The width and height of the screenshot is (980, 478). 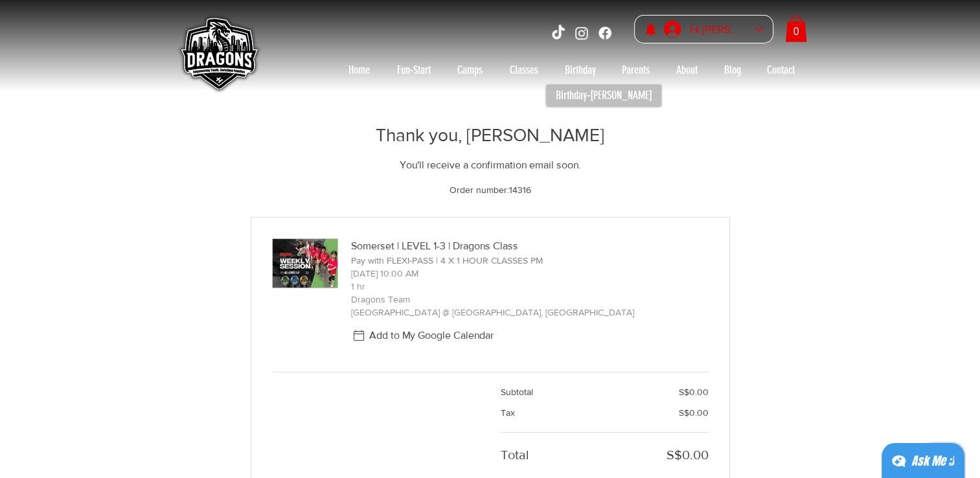 What do you see at coordinates (580, 70) in the screenshot?
I see `p: Birthday` at bounding box center [580, 70].